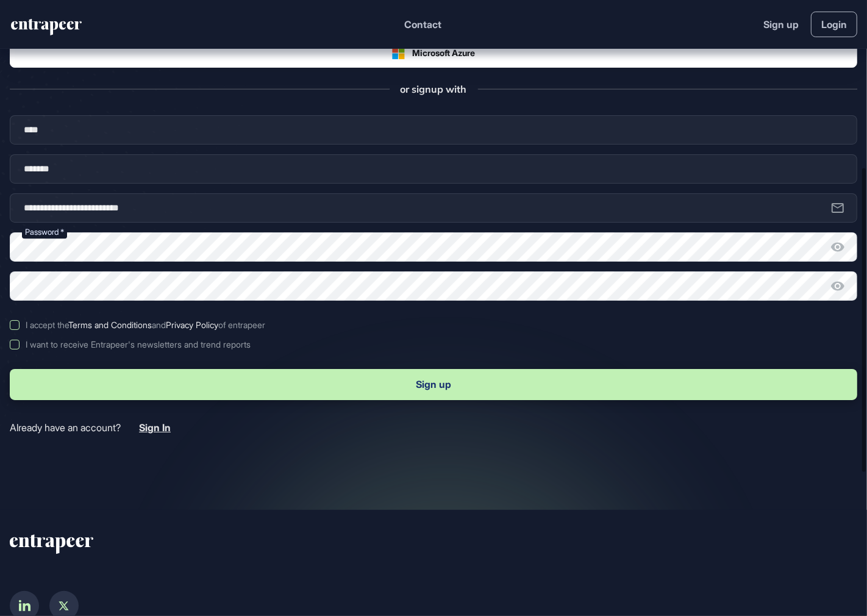  What do you see at coordinates (145, 325) in the screenshot?
I see `div: I accept the and of entrapeer` at bounding box center [145, 325].